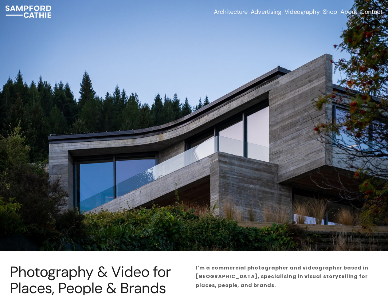 The image size is (388, 295). Describe the element at coordinates (302, 12) in the screenshot. I see `a: Videography` at that location.